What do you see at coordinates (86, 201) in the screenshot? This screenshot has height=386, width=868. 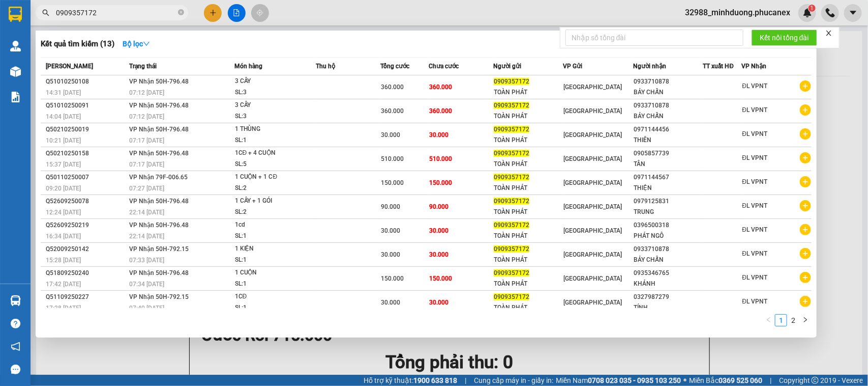 I see `div: Q52609250078` at bounding box center [86, 201].